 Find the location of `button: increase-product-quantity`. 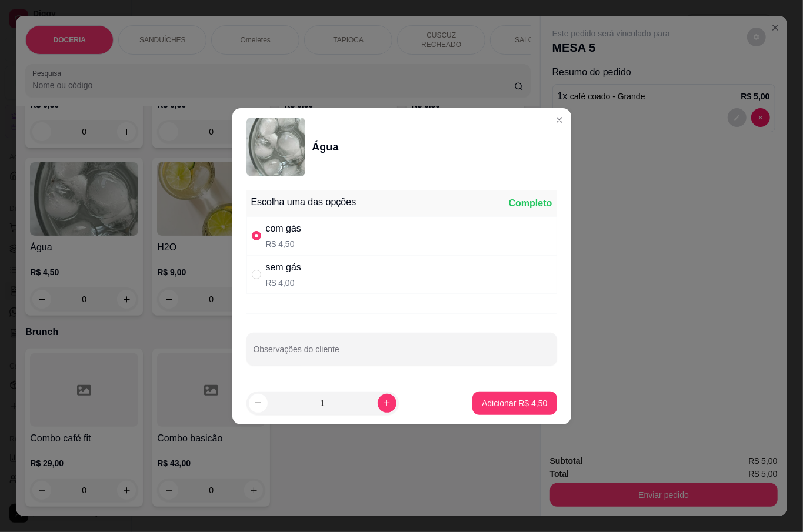

button: increase-product-quantity is located at coordinates (387, 403).